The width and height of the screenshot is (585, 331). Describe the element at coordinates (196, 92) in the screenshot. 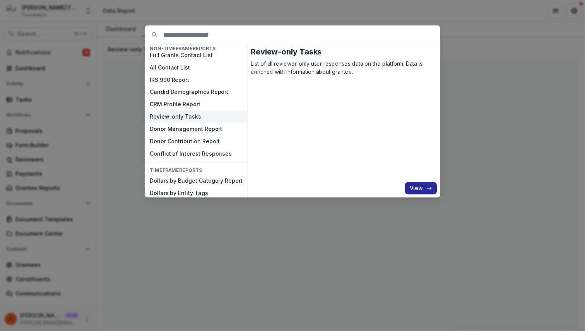

I see `button: Candid Demographics Report` at that location.